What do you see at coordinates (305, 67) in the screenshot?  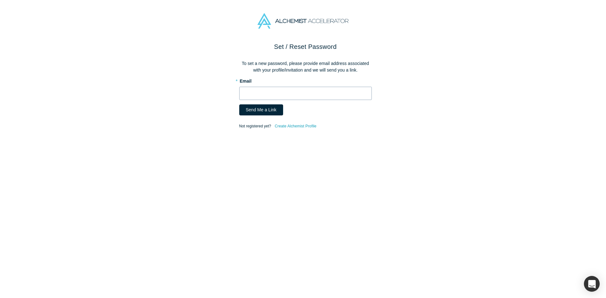 I see `p: To set a new password, please provide email address associated with your profile/invitation and w...` at bounding box center [305, 67].